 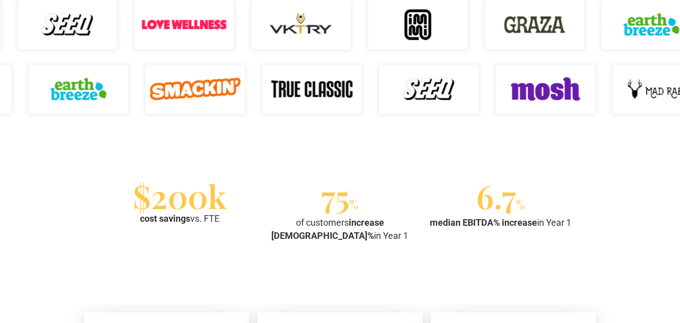 What do you see at coordinates (500, 222) in the screenshot?
I see `div: in Year 1` at bounding box center [500, 222].